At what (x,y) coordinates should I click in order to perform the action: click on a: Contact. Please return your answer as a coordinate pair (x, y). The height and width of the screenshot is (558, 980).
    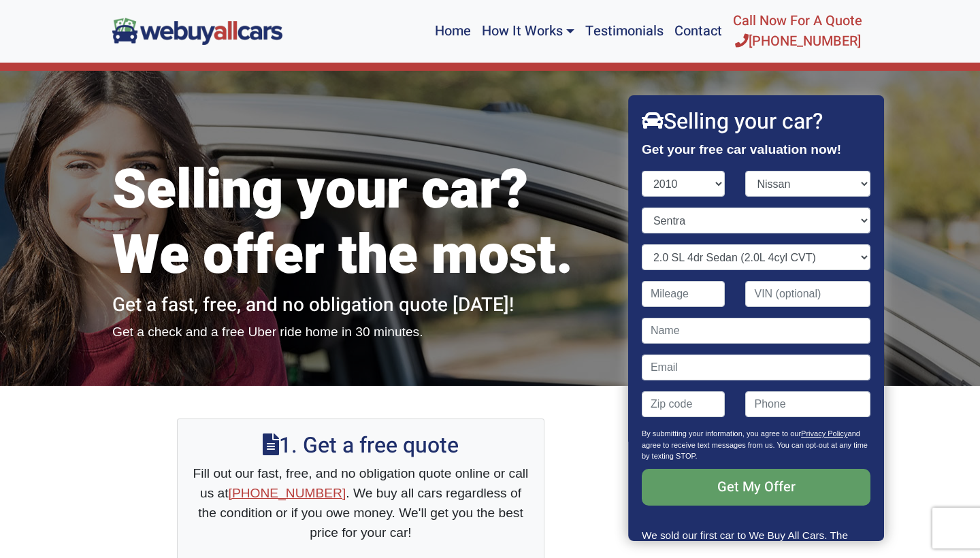
    Looking at the image, I should click on (698, 31).